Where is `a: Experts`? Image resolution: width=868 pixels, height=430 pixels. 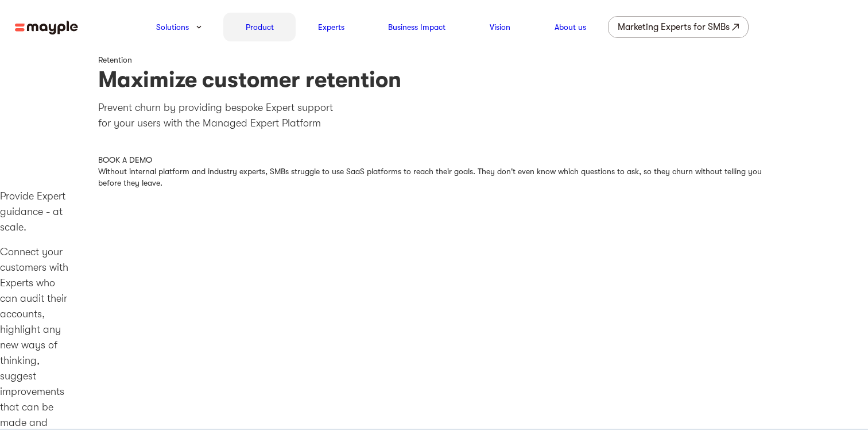
a: Experts is located at coordinates (331, 27).